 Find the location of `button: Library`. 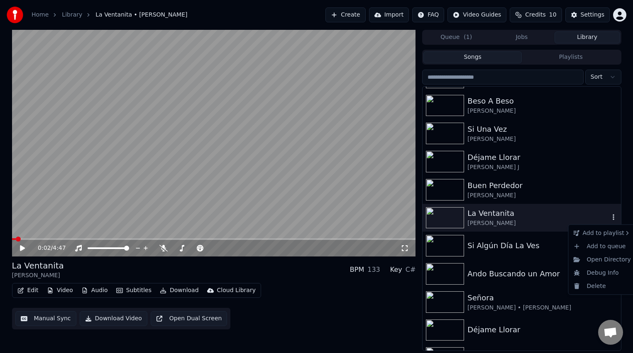

button: Library is located at coordinates (587, 37).